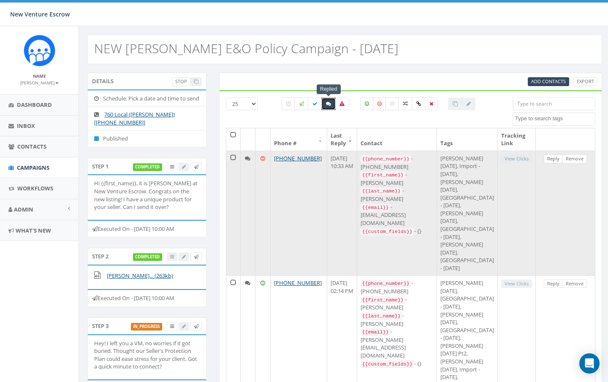  I want to click on p: Hey! I left you a VM, no worries if it got buried. Thought our Seller's Protection Plan could eas..., so click(147, 355).